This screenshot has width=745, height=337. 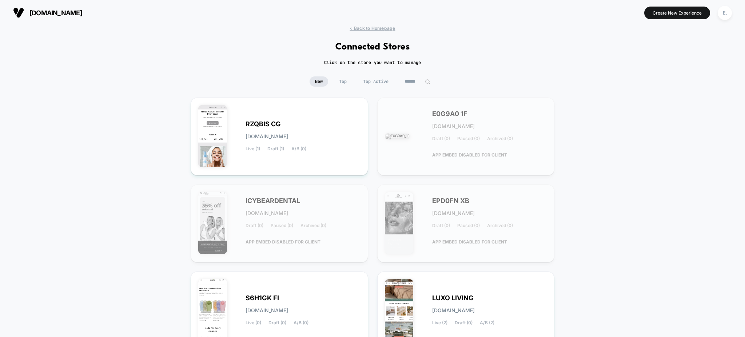 What do you see at coordinates (262, 298) in the screenshot?
I see `span: S6H1GK FI` at bounding box center [262, 298].